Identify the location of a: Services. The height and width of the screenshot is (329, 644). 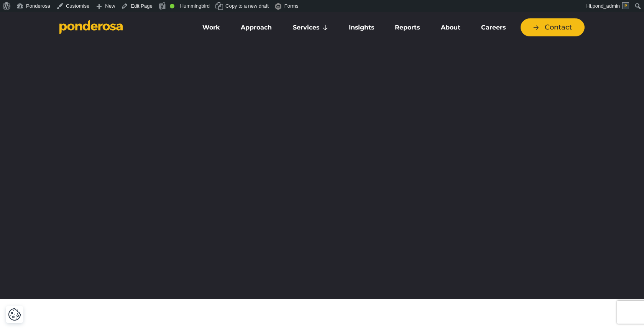
(311, 28).